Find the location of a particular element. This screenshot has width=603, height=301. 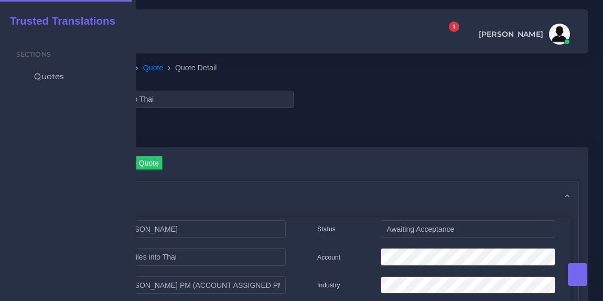

a: Trusted Translations is located at coordinates (59, 21).